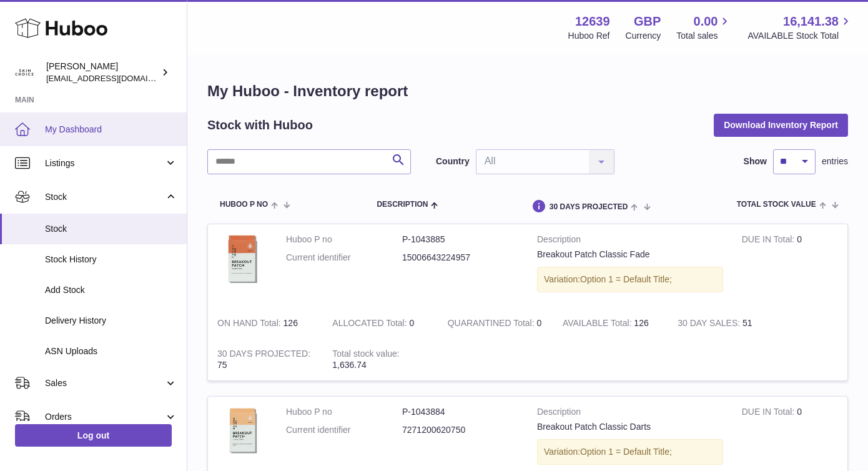 Image resolution: width=868 pixels, height=471 pixels. Describe the element at coordinates (111, 321) in the screenshot. I see `span: Delivery History` at that location.